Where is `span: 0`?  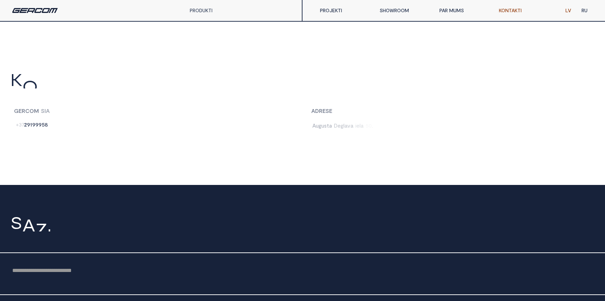 span: 0 is located at coordinates (370, 126).